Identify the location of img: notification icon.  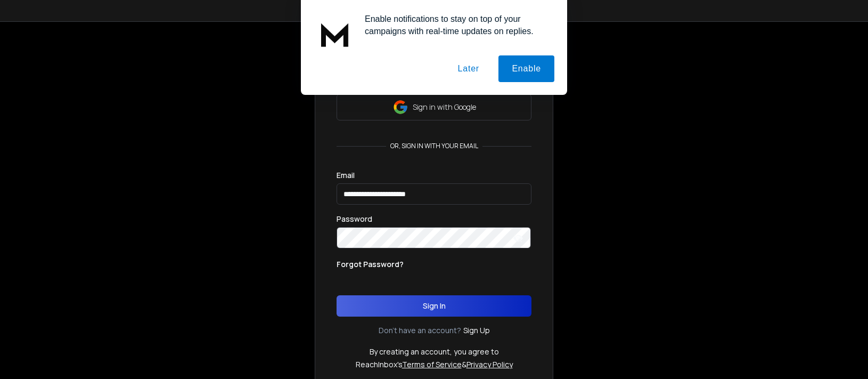
(335, 34).